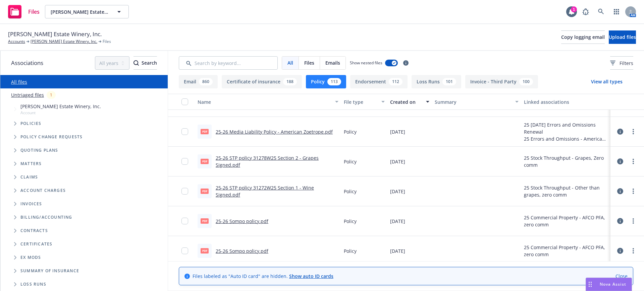 The width and height of the screenshot is (644, 291). What do you see at coordinates (334, 82) in the screenshot?
I see `div: 113` at bounding box center [334, 82].